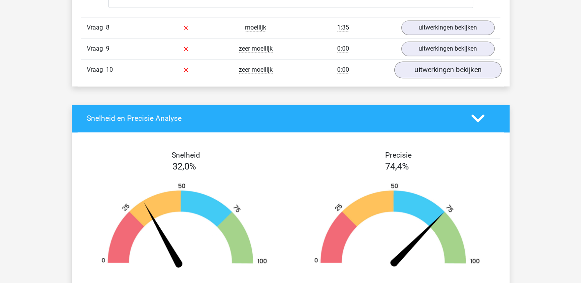 The height and width of the screenshot is (283, 581). What do you see at coordinates (109, 70) in the screenshot?
I see `span: 10` at bounding box center [109, 70].